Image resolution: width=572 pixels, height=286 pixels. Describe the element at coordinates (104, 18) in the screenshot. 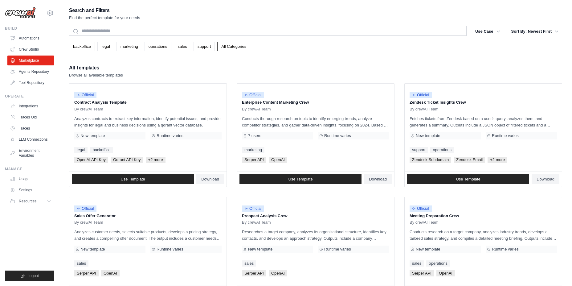

I see `p: Find the perfect template for your needs` at that location.